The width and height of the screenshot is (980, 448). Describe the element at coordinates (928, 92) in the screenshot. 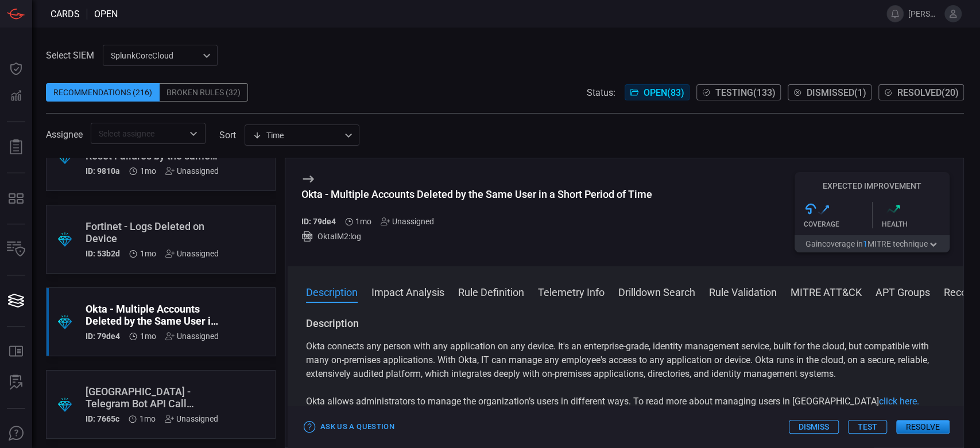

I see `span: Resolved ( 20 )` at that location.